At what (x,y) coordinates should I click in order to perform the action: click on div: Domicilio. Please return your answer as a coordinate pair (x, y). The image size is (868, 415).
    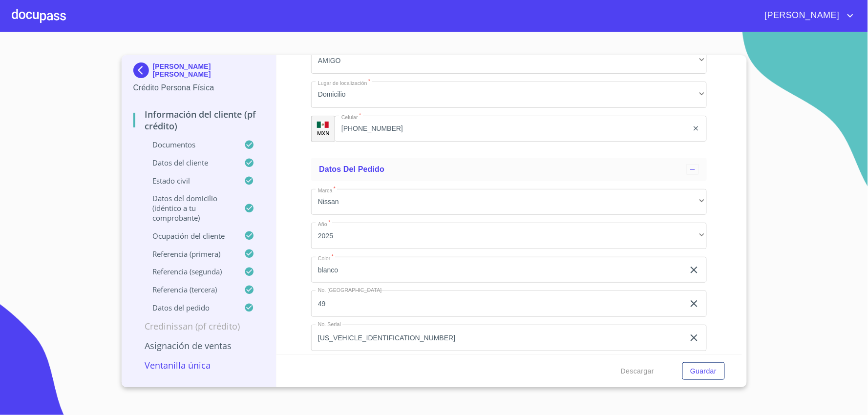
    Looking at the image, I should click on (509, 95).